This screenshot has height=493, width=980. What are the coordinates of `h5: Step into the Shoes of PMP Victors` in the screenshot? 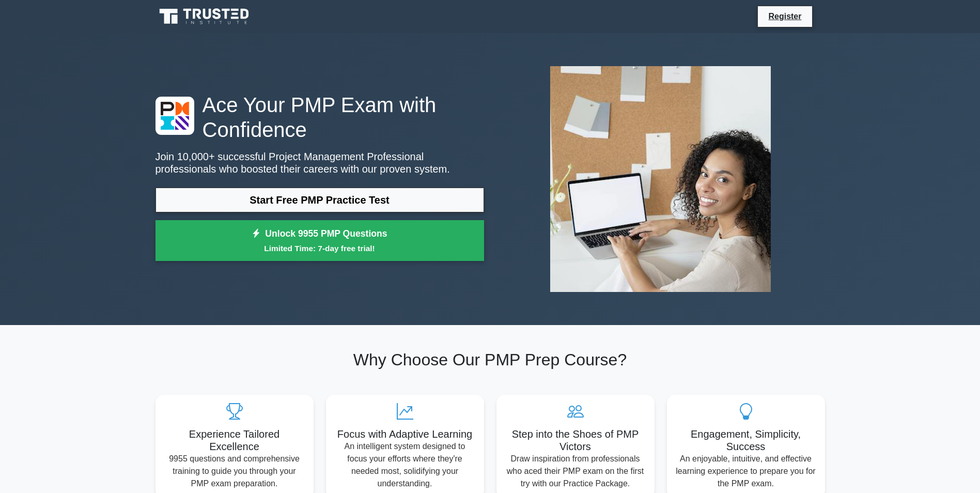 It's located at (576, 440).